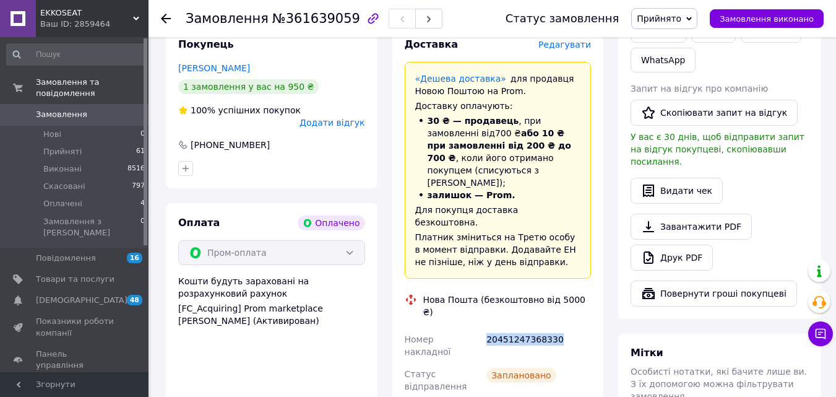  What do you see at coordinates (136, 169) in the screenshot?
I see `span: 8516` at bounding box center [136, 169].